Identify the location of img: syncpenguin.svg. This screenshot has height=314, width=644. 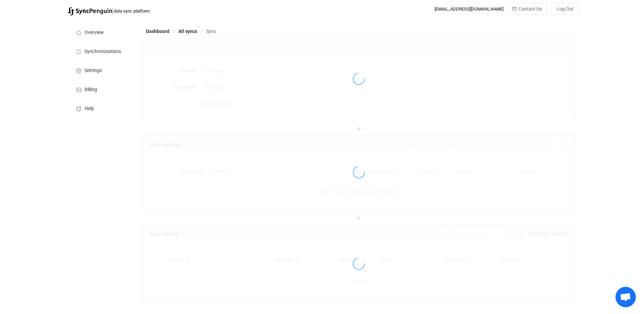
(90, 11).